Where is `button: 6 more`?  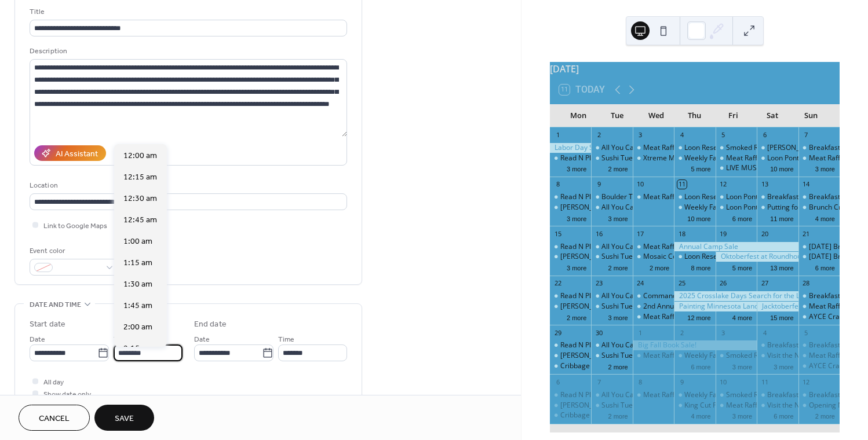 button: 6 more is located at coordinates (742, 218).